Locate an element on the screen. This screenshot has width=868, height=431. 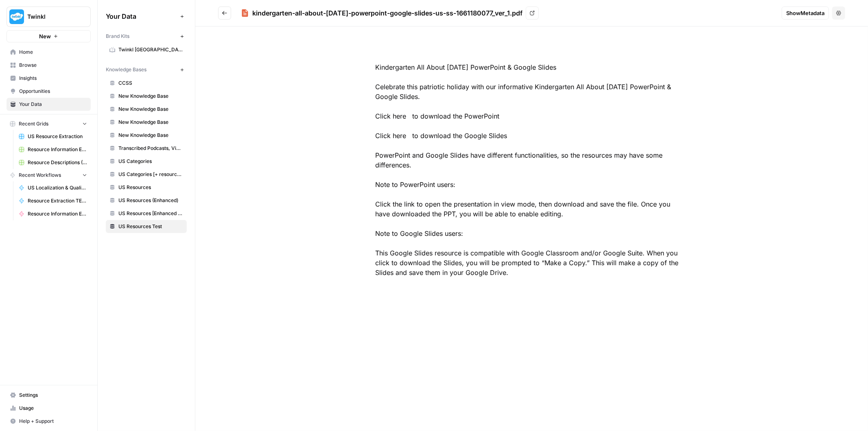
a: US Resource Extraction is located at coordinates (53, 136).